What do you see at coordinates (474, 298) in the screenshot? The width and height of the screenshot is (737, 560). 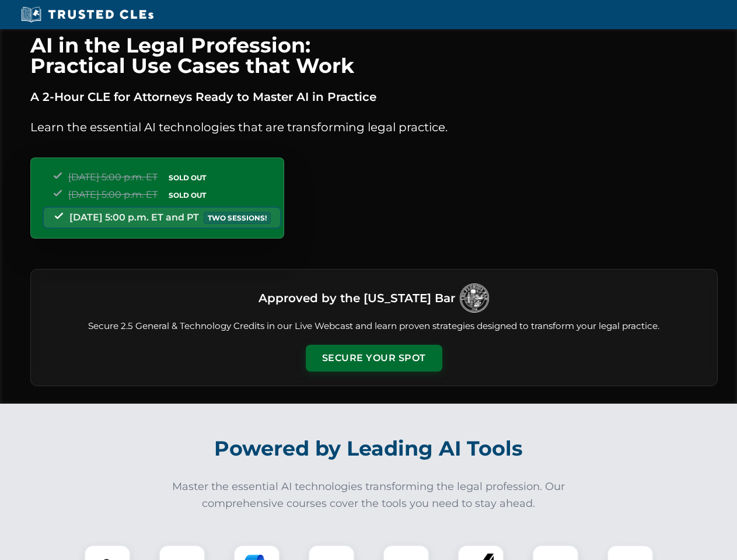 I see `img: Logo` at bounding box center [474, 298].